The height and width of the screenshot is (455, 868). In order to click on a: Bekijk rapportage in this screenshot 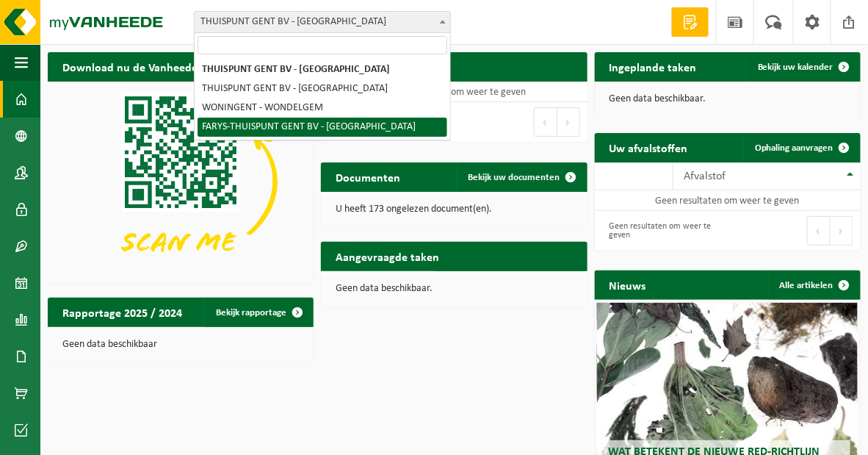, I will do `click(257, 312)`.